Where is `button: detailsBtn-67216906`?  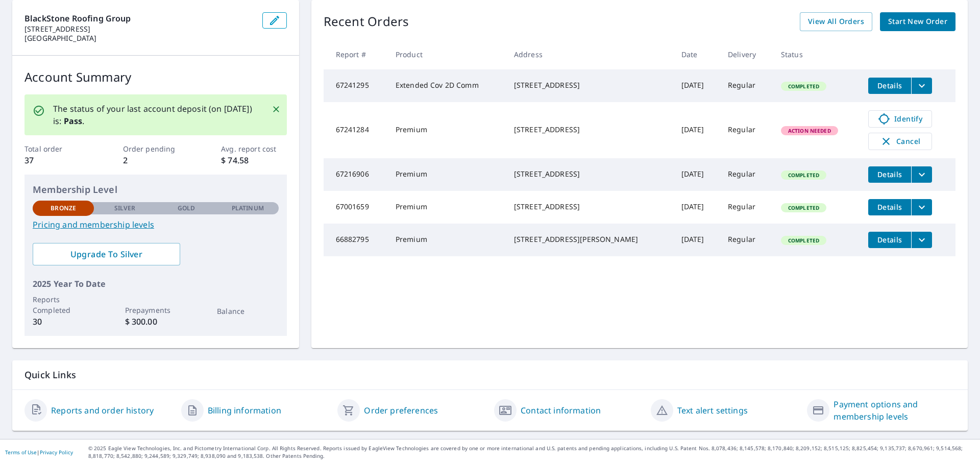
button: detailsBtn-67216906 is located at coordinates (890, 174).